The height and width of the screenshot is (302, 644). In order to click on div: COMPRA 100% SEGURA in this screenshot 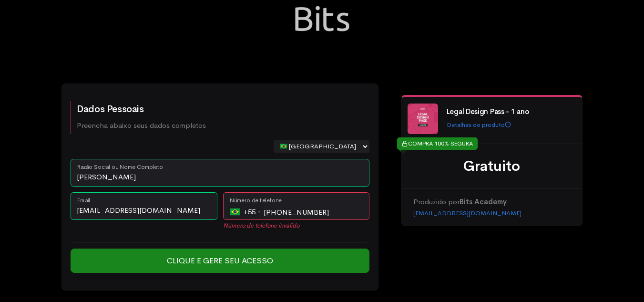, I will do `click(437, 144)`.